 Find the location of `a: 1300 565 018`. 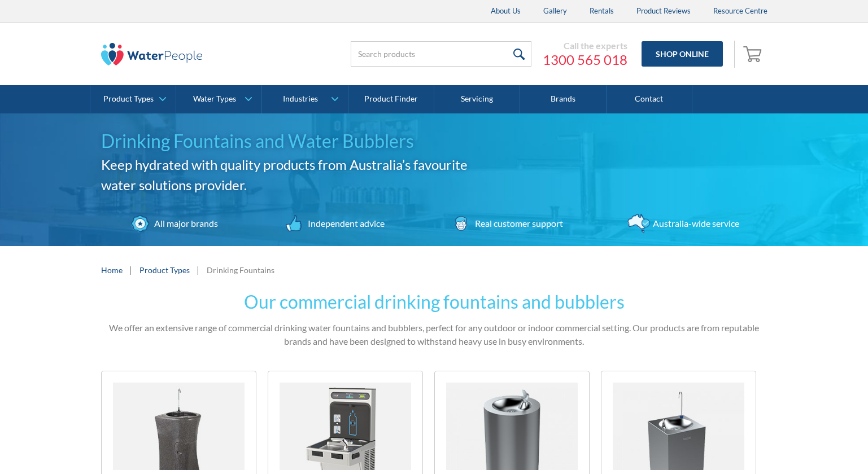

a: 1300 565 018 is located at coordinates (585, 59).